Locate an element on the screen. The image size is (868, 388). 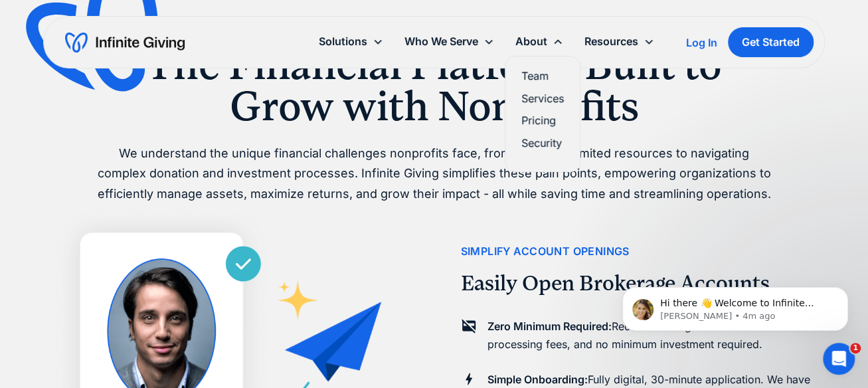
h1: The Financial Platform Built to Grow with Nonprofits is located at coordinates (434, 86).